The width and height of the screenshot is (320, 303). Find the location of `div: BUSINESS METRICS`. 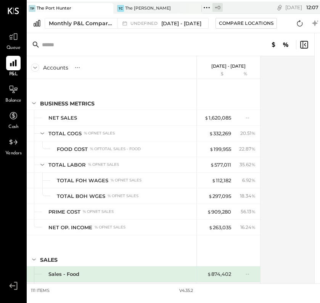

div: BUSINESS METRICS is located at coordinates (67, 103).